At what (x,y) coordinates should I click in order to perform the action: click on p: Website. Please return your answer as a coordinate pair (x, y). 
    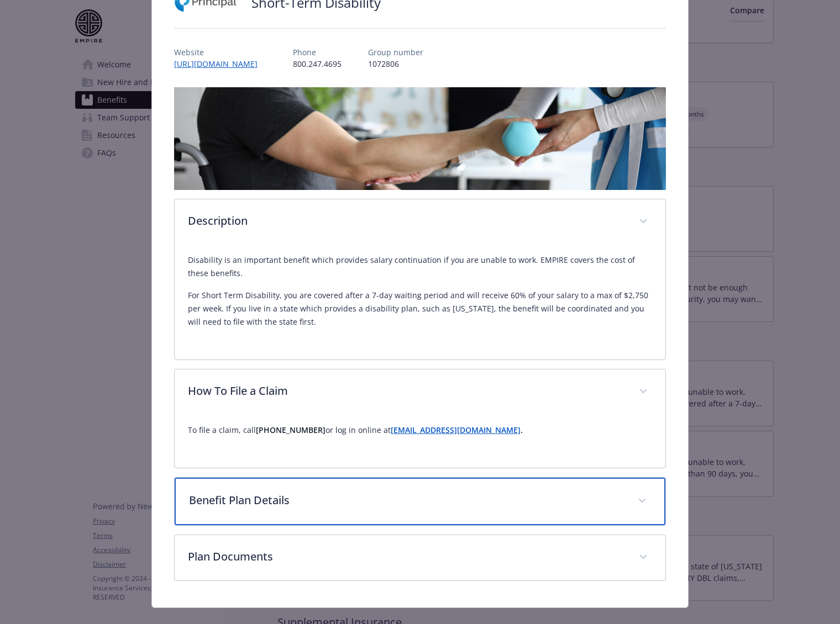
    Looking at the image, I should click on (220, 52).